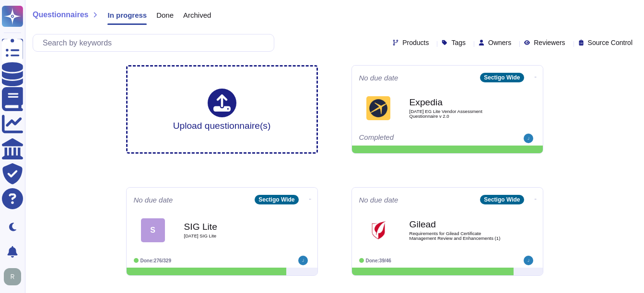 Image resolution: width=644 pixels, height=293 pixels. I want to click on b: Expedia, so click(458, 102).